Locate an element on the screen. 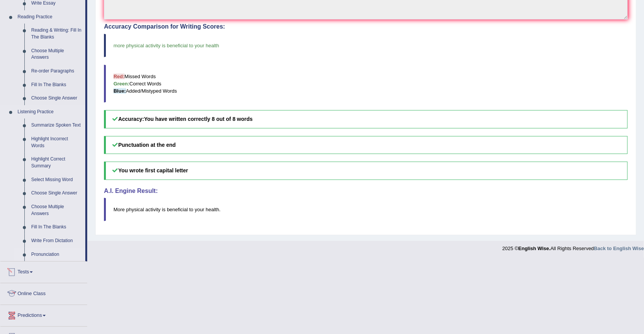 The height and width of the screenshot is (334, 644). a: Back to English Wise is located at coordinates (619, 248).